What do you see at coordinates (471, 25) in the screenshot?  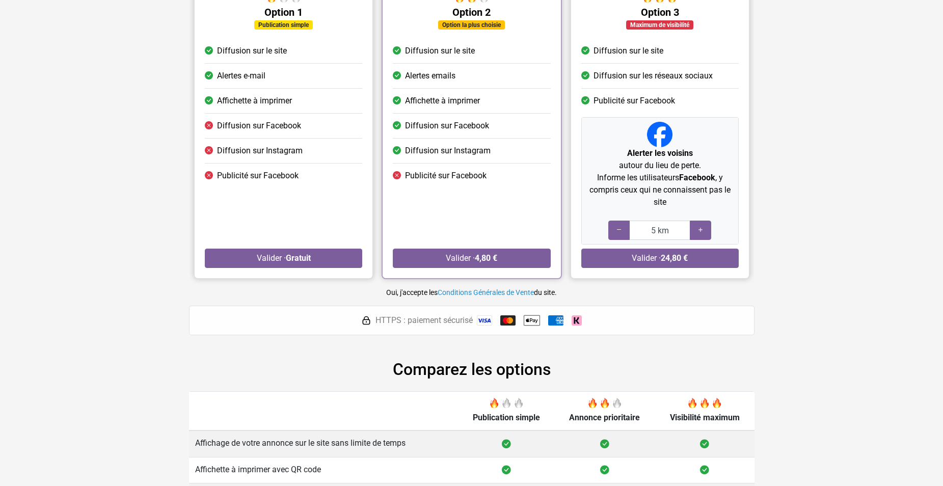 I see `div: Option la plus choisie` at bounding box center [471, 25].